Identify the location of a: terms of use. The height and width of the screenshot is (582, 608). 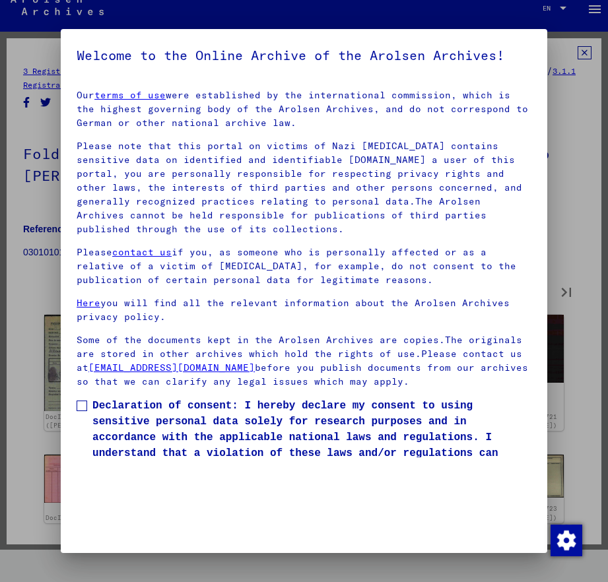
(130, 95).